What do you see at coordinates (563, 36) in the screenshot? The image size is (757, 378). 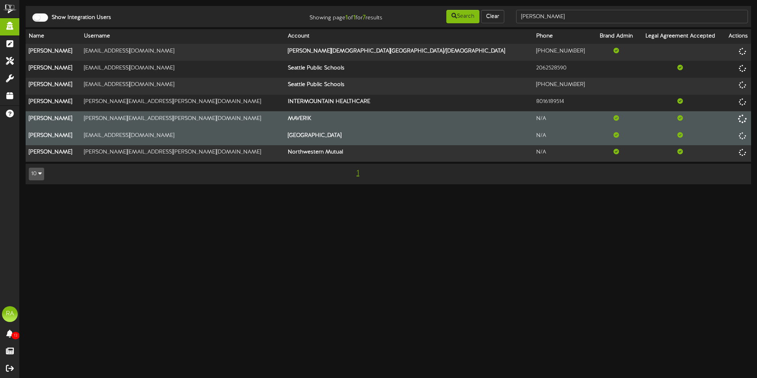 I see `th: Phone` at bounding box center [563, 36].